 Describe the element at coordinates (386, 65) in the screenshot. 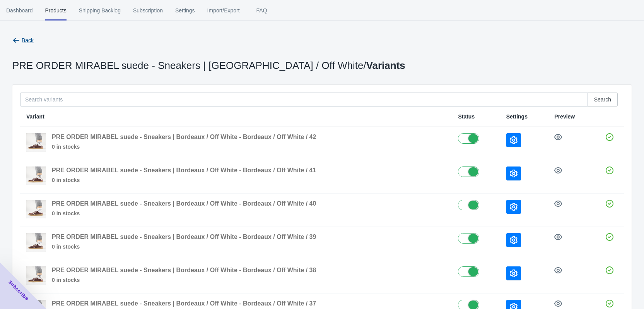

I see `span: Variants` at that location.